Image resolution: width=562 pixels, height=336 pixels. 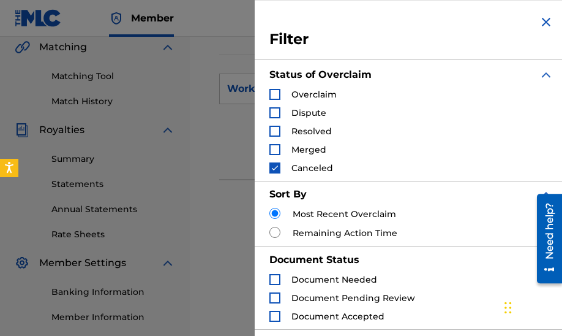 What do you see at coordinates (62, 130) in the screenshot?
I see `span: Royalties` at bounding box center [62, 130].